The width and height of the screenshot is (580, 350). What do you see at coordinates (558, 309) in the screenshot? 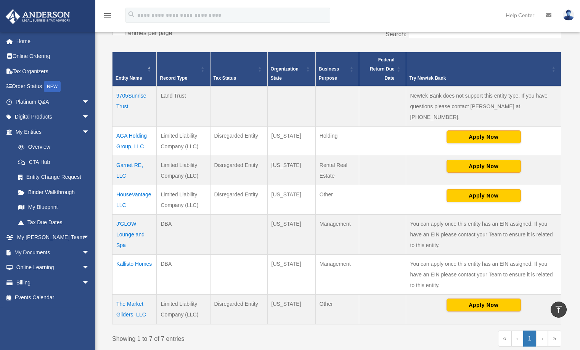
I see `i: vertical_align_top` at bounding box center [558, 309].